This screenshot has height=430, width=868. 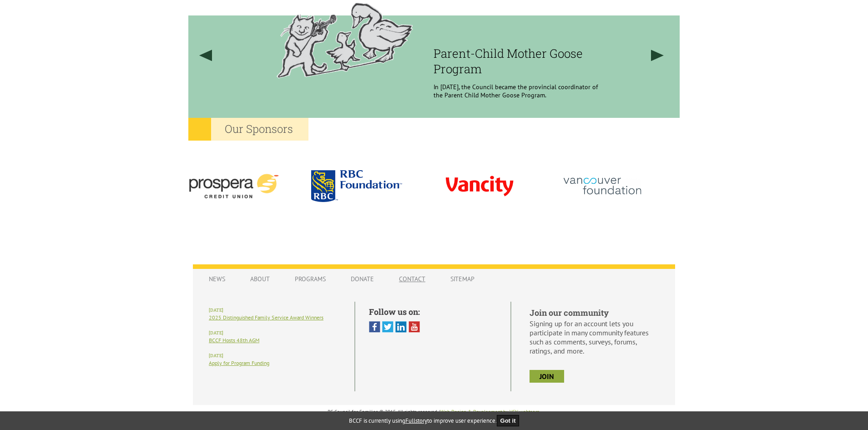 What do you see at coordinates (234, 186) in the screenshot?
I see `img: prospera-4.png` at bounding box center [234, 186].